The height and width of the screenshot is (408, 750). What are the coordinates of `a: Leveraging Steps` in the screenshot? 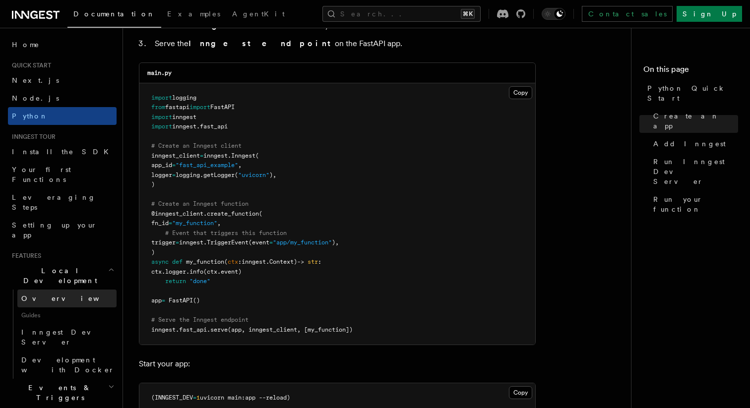 It's located at (62, 202).